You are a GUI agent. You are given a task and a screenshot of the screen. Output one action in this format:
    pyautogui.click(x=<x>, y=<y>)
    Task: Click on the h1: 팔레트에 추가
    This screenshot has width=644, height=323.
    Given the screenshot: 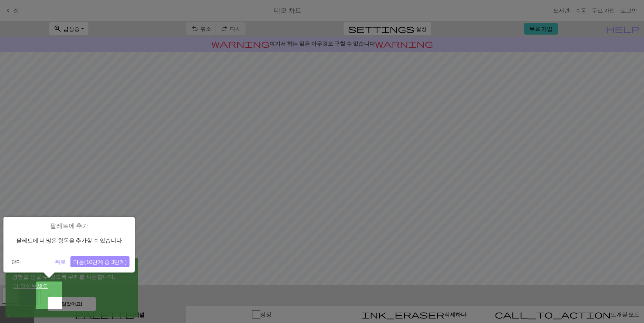 What is the action you would take?
    pyautogui.click(x=69, y=226)
    